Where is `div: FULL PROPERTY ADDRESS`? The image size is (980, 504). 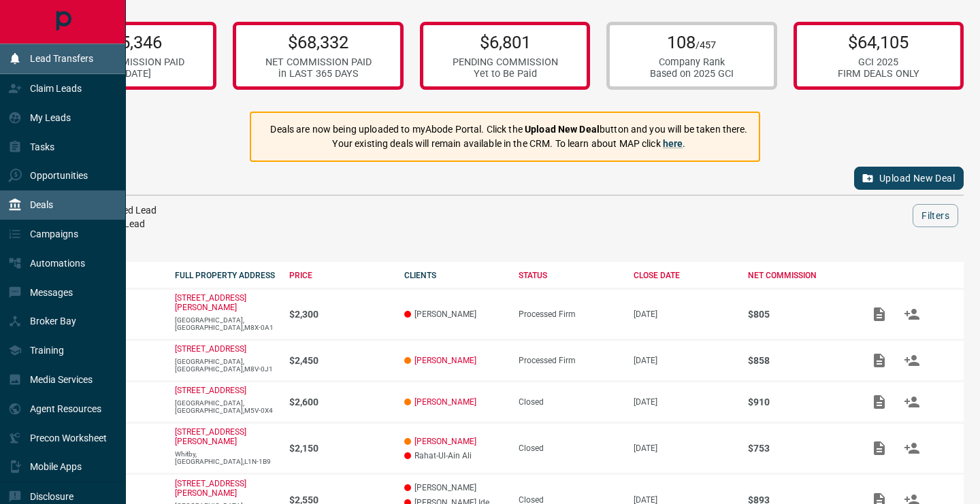 div: FULL PROPERTY ADDRESS is located at coordinates (225, 276).